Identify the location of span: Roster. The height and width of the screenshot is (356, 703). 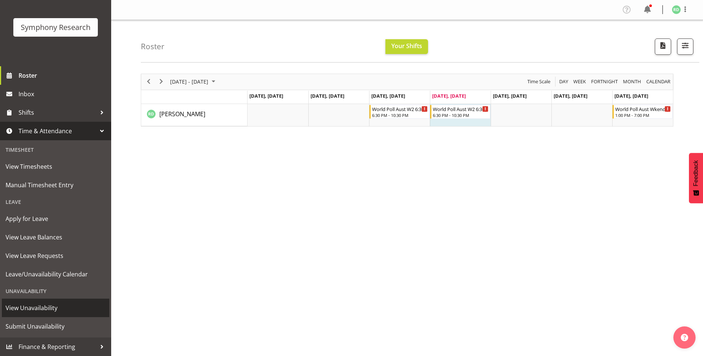
(63, 76).